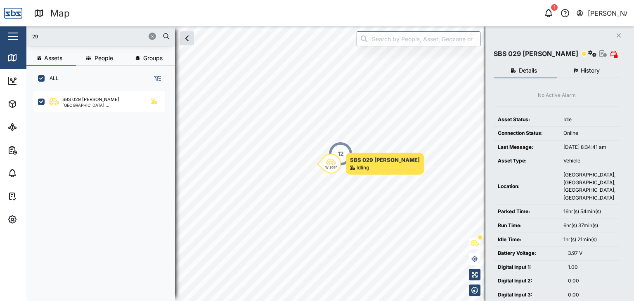 This screenshot has width=634, height=301. What do you see at coordinates (13, 13) in the screenshot?
I see `img: Main Logo` at bounding box center [13, 13].